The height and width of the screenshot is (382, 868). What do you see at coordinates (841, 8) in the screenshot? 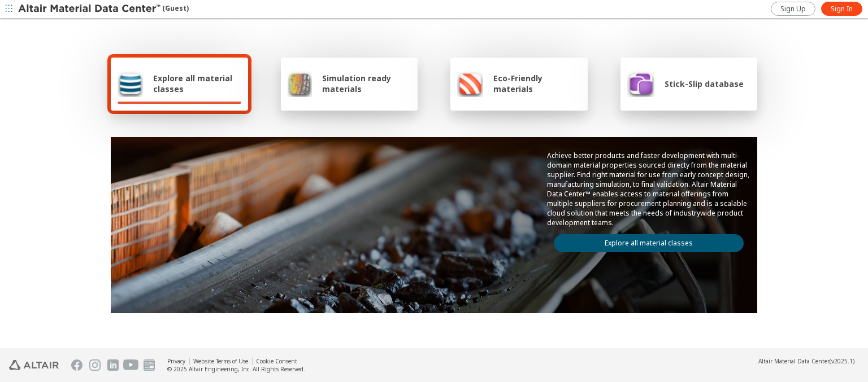
I see `a: Sign In` at bounding box center [841, 8].